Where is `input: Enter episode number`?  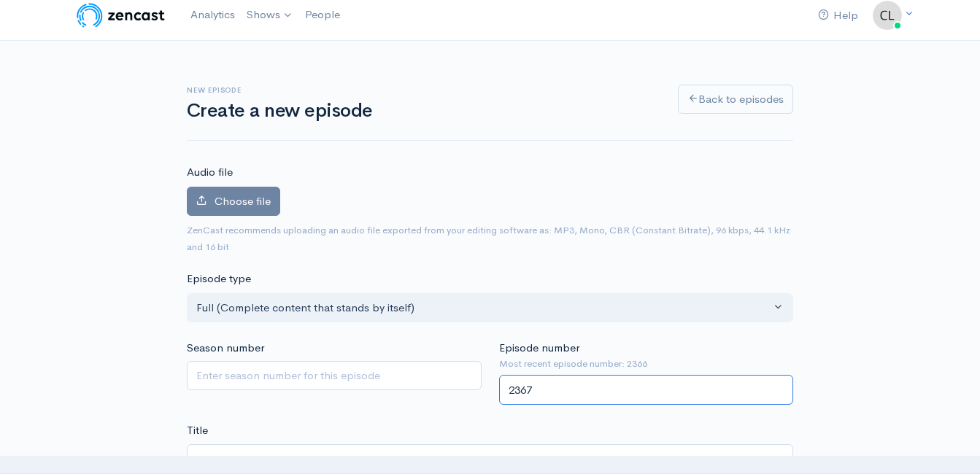
input: Enter episode number is located at coordinates (646, 390).